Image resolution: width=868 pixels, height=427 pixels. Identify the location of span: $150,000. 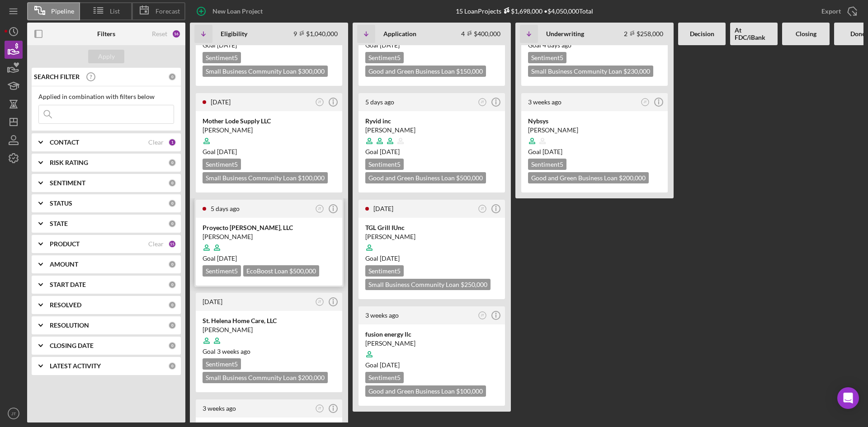
(469, 71).